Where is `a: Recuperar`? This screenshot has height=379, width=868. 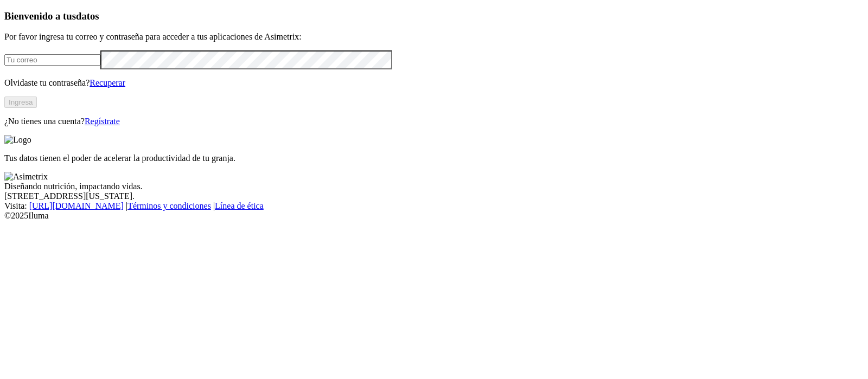 a: Recuperar is located at coordinates (108, 83).